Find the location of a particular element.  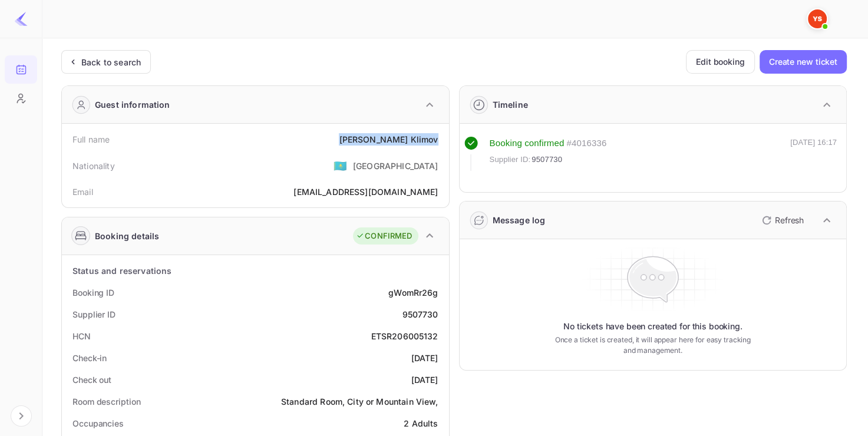

img: LiteAPI is located at coordinates (21, 19).